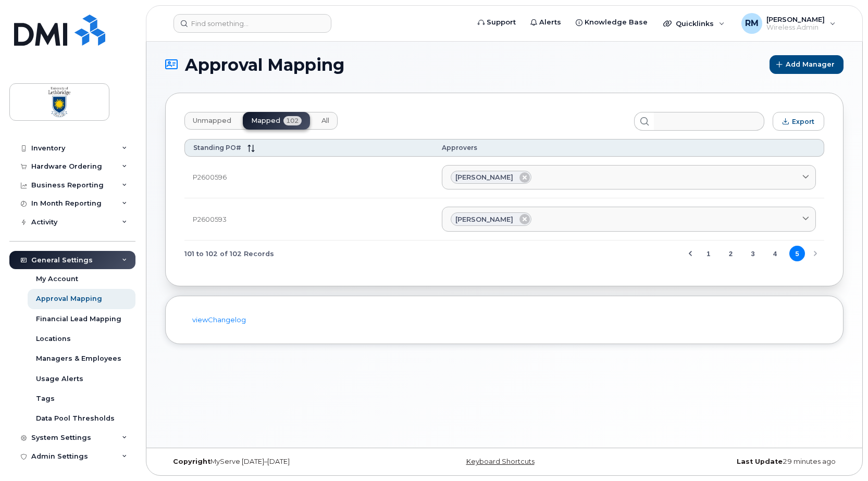  I want to click on strong: Copyright, so click(192, 461).